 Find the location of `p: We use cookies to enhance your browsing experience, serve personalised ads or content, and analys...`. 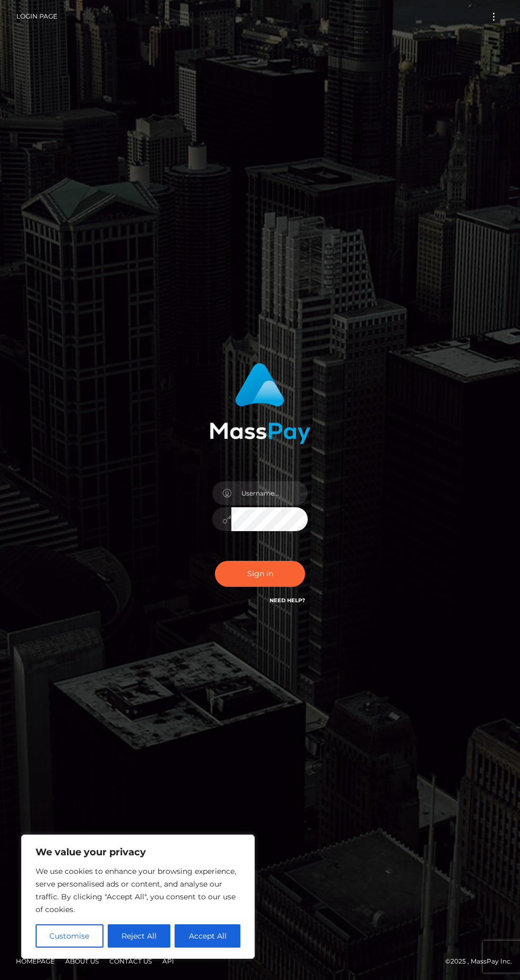

p: We use cookies to enhance your browsing experience, serve personalised ads or content, and analys... is located at coordinates (138, 890).